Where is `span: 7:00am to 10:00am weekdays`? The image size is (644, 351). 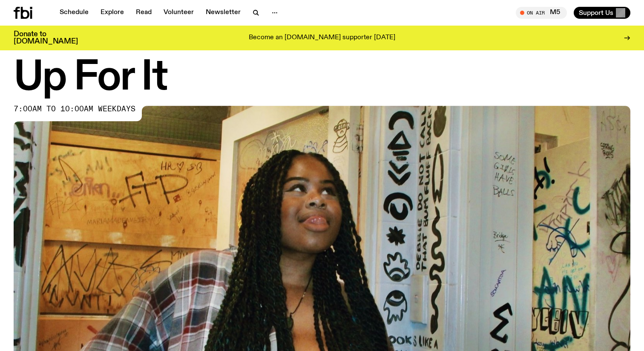
span: 7:00am to 10:00am weekdays is located at coordinates (74, 109).